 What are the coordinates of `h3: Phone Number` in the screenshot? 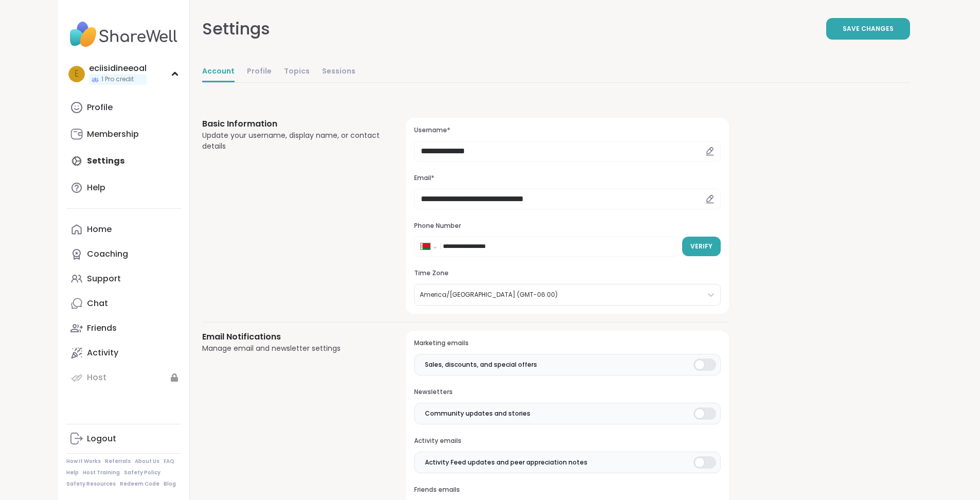 It's located at (567, 226).